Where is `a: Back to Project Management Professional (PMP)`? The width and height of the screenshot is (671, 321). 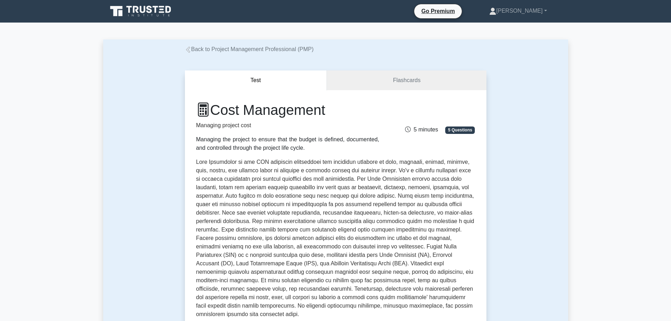 a: Back to Project Management Professional (PMP) is located at coordinates (249, 49).